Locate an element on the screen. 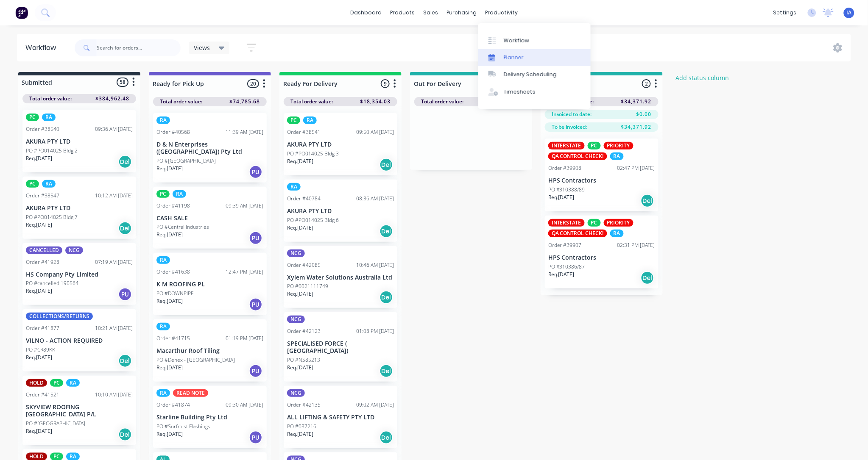 This screenshot has height=460, width=868. span: Invoiced to date: is located at coordinates (572, 115).